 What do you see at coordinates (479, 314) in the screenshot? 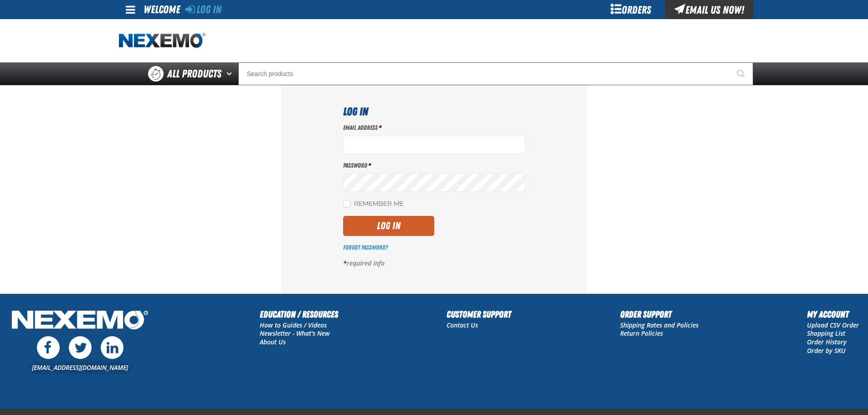
I see `h2: Customer Support` at bounding box center [479, 314].